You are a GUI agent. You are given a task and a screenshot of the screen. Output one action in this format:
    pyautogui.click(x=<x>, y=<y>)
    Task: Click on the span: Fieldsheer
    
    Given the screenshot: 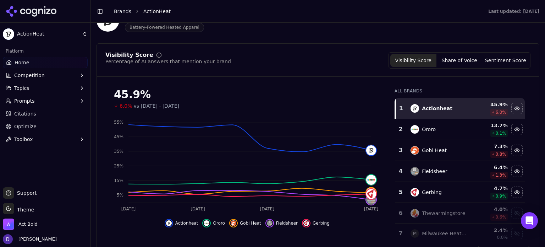 What is the action you would take?
    pyautogui.click(x=287, y=223)
    